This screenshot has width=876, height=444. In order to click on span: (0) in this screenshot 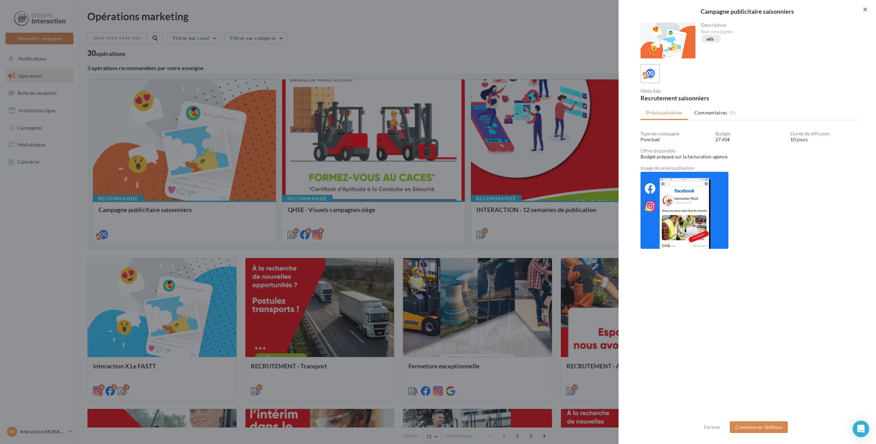, I will do `click(733, 113)`.